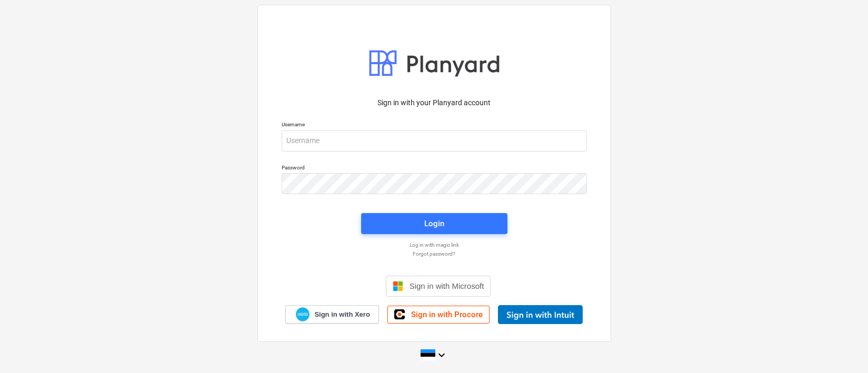 The image size is (868, 373). Describe the element at coordinates (342, 314) in the screenshot. I see `span: Sign in with Xero` at that location.